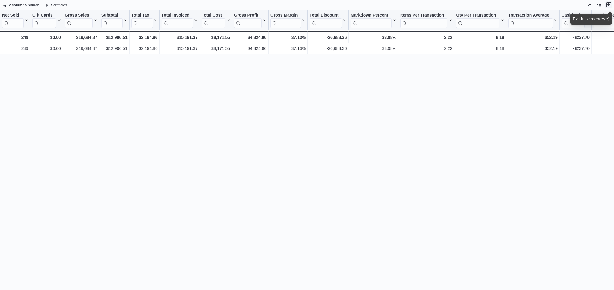 The height and width of the screenshot is (290, 614). I want to click on button: 2 columns hidden, so click(21, 5).